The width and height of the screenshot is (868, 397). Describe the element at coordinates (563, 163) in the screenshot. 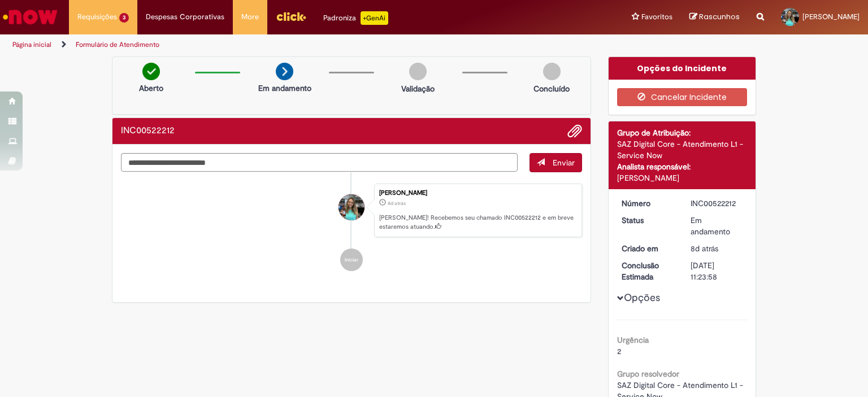

I see `span: Enviar` at that location.